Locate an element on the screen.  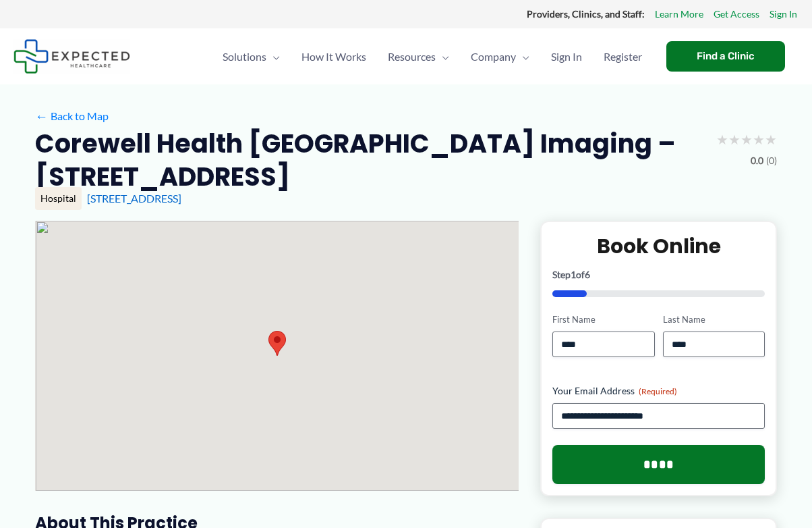
a: Get Access is located at coordinates (736, 14).